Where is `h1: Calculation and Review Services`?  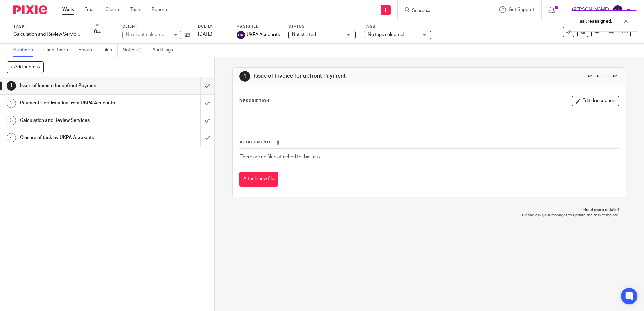 h1: Calculation and Review Services is located at coordinates (78, 121).